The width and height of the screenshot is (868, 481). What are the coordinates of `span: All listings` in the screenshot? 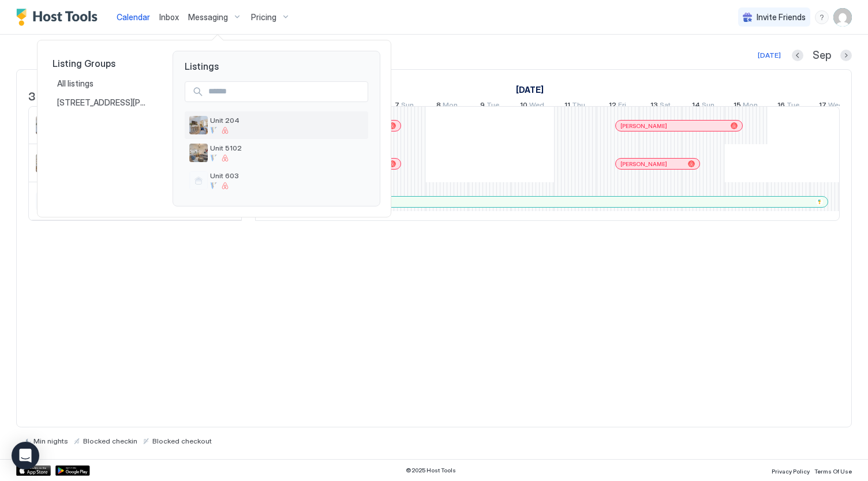 It's located at (76, 84).